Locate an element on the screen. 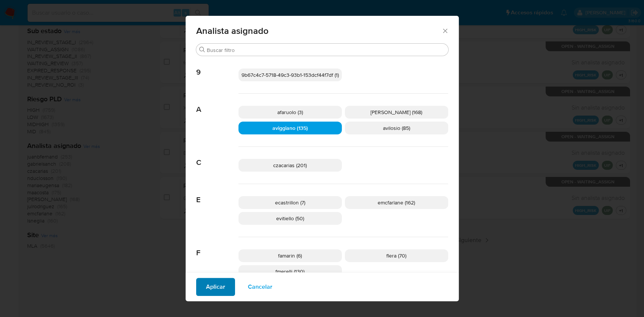  span: 9 is located at coordinates (218, 67).